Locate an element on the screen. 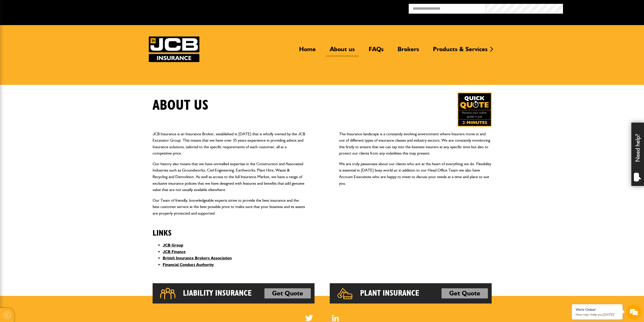 Image resolution: width=644 pixels, height=322 pixels. a: JCB Insurance Services is located at coordinates (174, 49).